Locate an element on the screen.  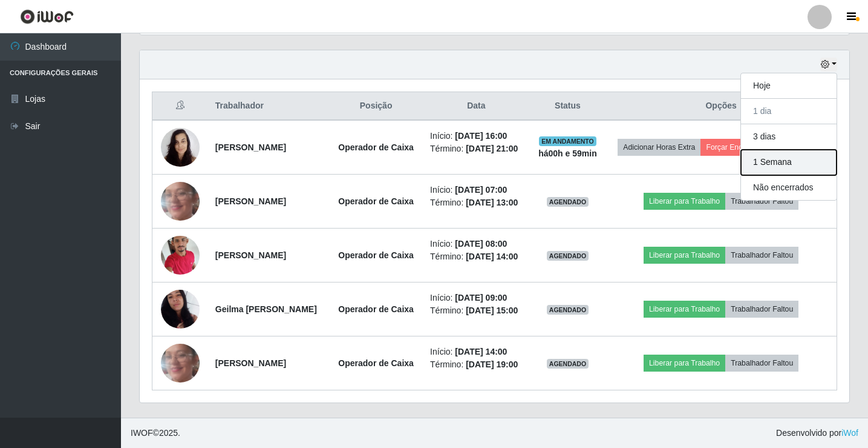
th: Trabalhador is located at coordinates (269, 106).